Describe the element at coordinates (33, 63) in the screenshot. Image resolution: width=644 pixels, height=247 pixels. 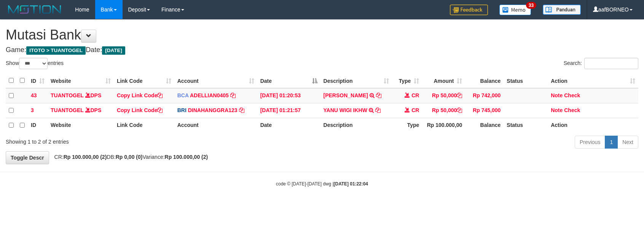
I see `select: Showentries` at that location.